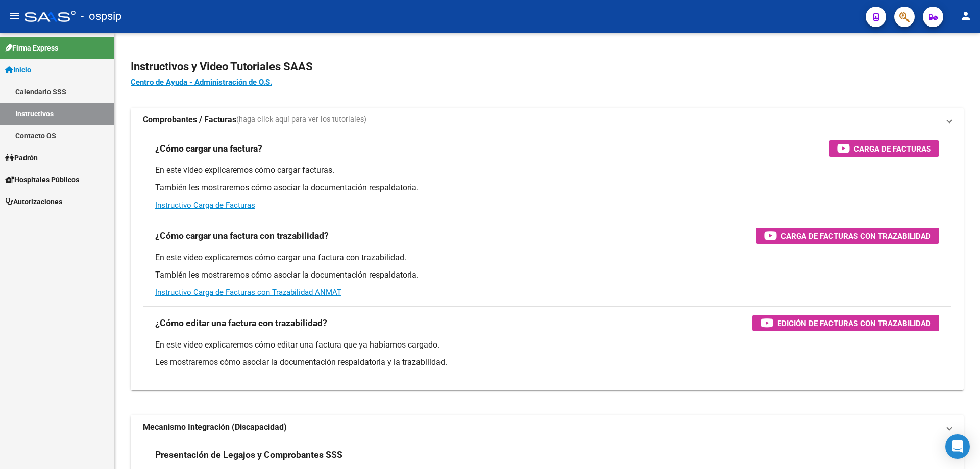 The image size is (980, 469). Describe the element at coordinates (21, 158) in the screenshot. I see `span: Padrón` at that location.